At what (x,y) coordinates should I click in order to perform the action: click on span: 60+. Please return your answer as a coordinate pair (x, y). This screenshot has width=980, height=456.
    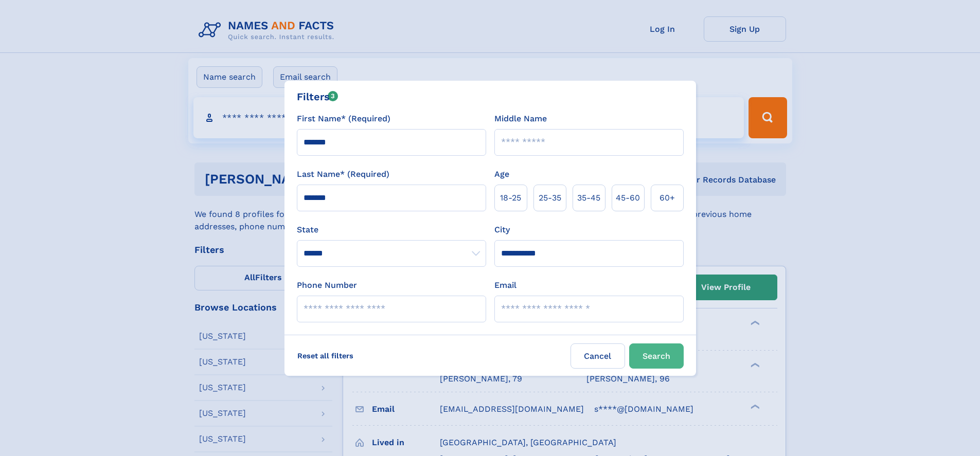
    Looking at the image, I should click on (667, 198).